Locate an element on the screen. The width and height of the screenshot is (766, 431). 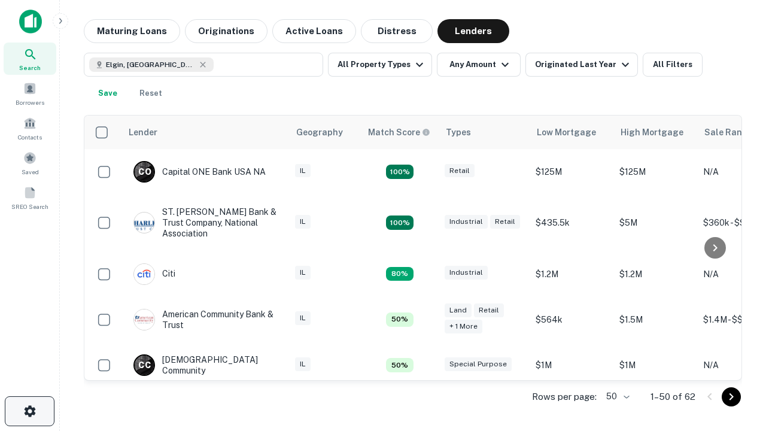
th: Low Mortgage is located at coordinates (571, 132).